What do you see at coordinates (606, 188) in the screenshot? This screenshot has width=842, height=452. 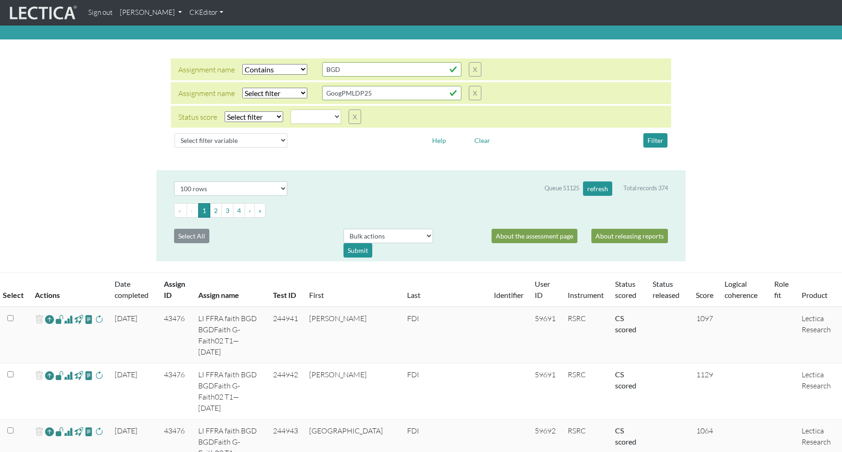 I see `div: Queue 51125 Total records 374` at bounding box center [606, 188].